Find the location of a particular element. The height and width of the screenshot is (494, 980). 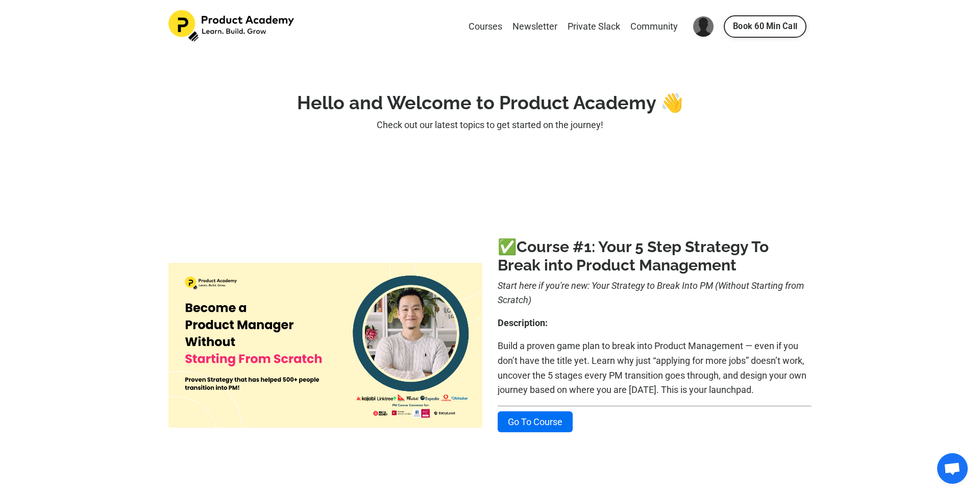

img: User Avatar is located at coordinates (703, 27).